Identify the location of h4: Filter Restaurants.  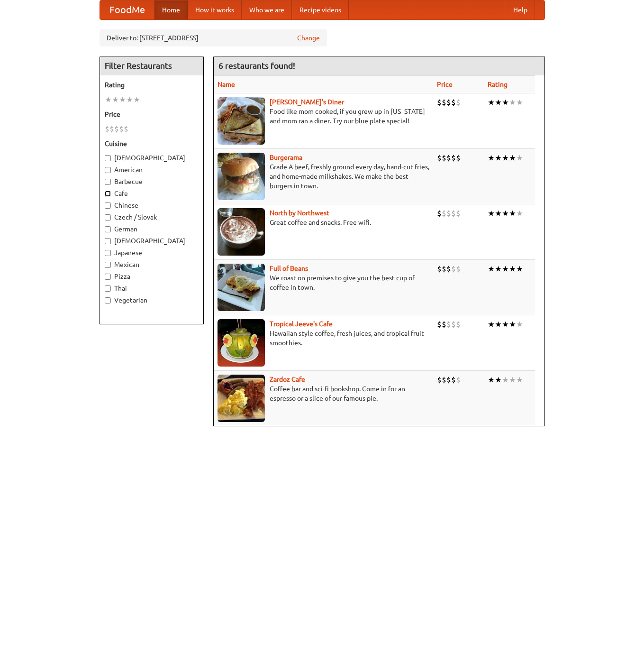
(152, 66).